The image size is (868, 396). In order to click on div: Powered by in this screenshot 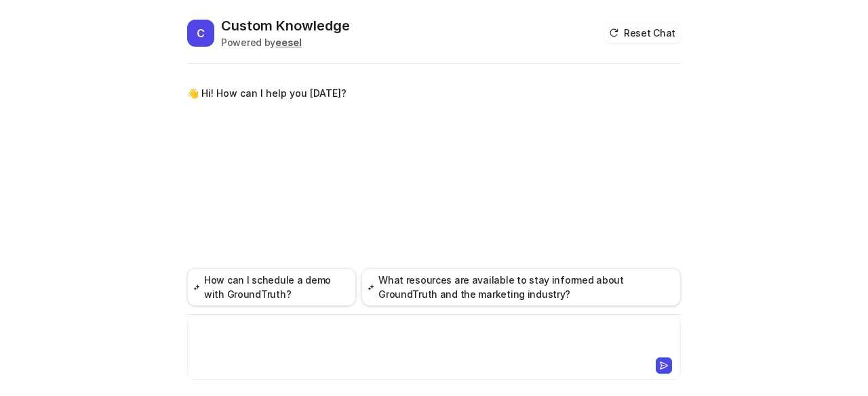, I will do `click(285, 42)`.